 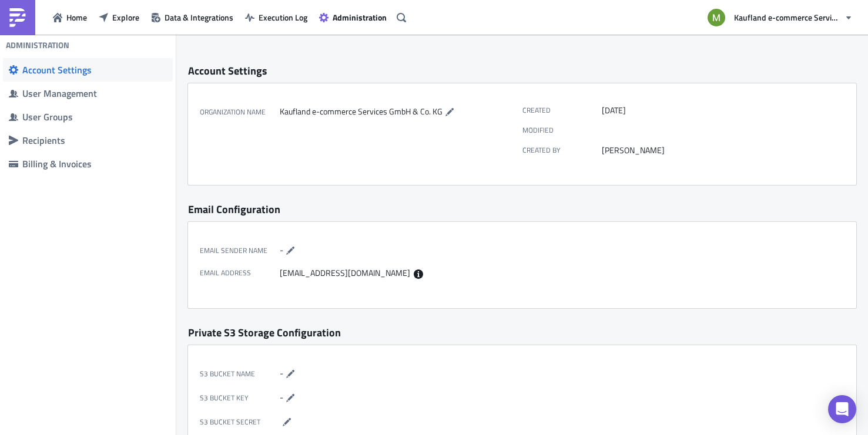 What do you see at coordinates (360, 17) in the screenshot?
I see `span: Administration` at bounding box center [360, 17].